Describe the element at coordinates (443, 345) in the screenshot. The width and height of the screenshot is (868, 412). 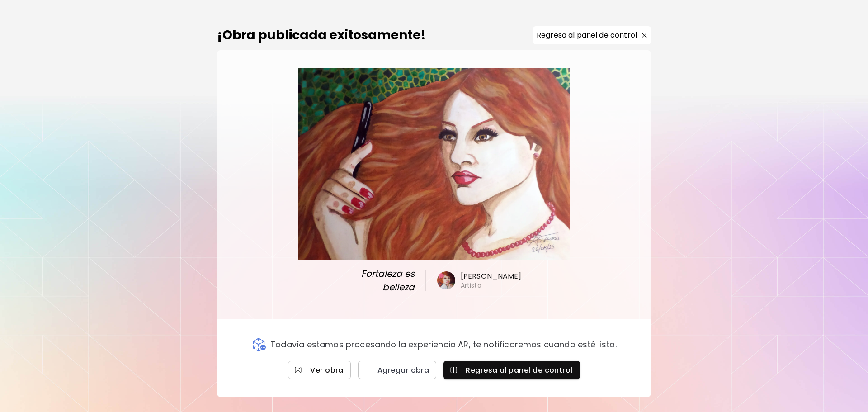
I see `p: Todavía estamos procesando la experiencia AR, te notificaremos cuando esté lista.` at that location.